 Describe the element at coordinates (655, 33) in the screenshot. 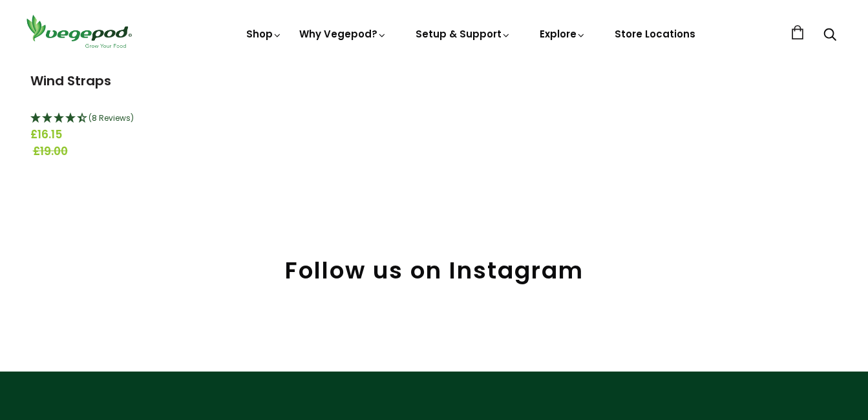

I see `a: Store Locations` at that location.